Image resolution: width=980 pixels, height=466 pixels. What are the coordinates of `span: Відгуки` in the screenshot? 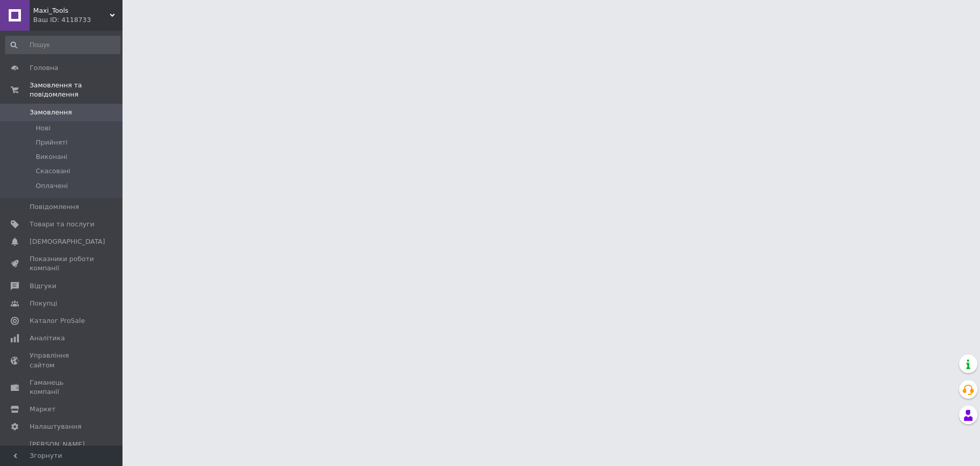 It's located at (43, 286).